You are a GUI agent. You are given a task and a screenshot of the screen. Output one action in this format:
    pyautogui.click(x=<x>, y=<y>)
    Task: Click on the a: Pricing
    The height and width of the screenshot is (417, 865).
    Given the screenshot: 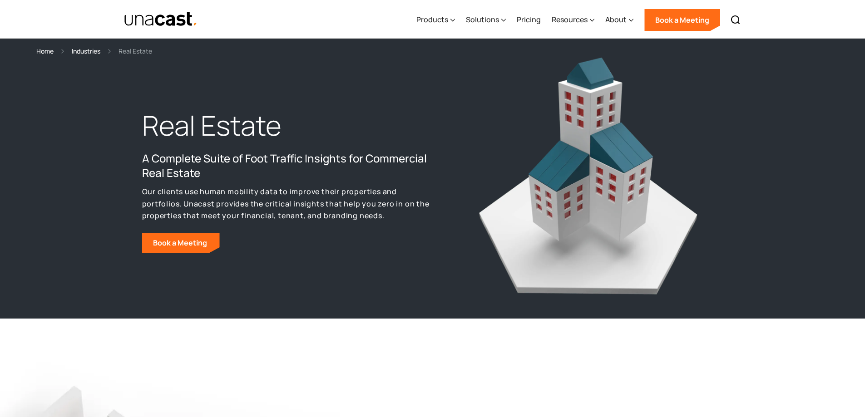 What is the action you would take?
    pyautogui.click(x=528, y=20)
    